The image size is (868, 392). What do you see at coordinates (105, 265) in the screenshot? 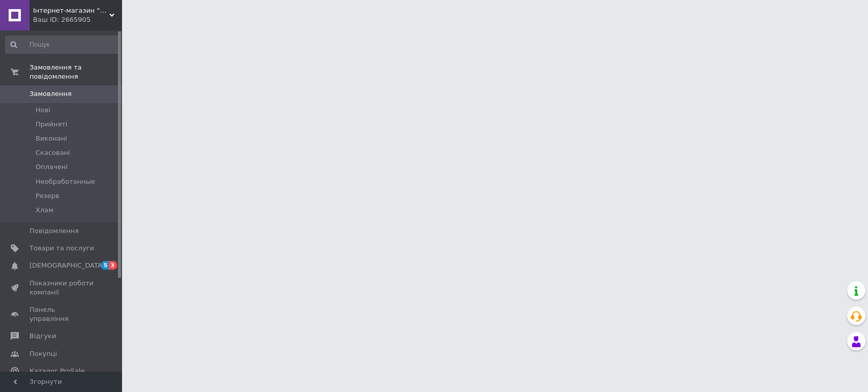
I see `span: 5` at bounding box center [105, 265].